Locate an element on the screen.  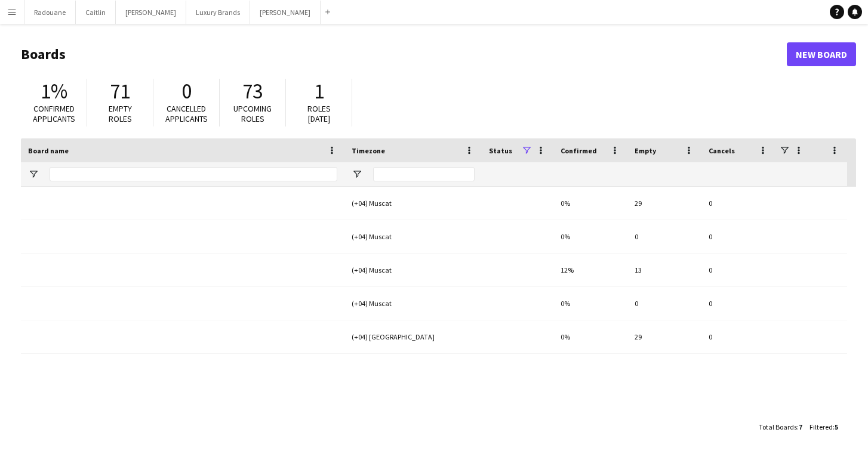
span: 1 is located at coordinates (319, 91).